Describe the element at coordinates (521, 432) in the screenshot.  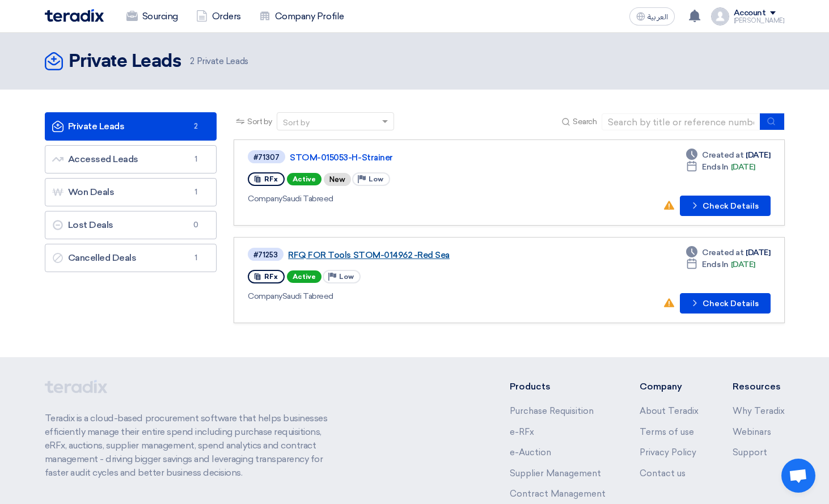
I see `a: e-RFx` at that location.